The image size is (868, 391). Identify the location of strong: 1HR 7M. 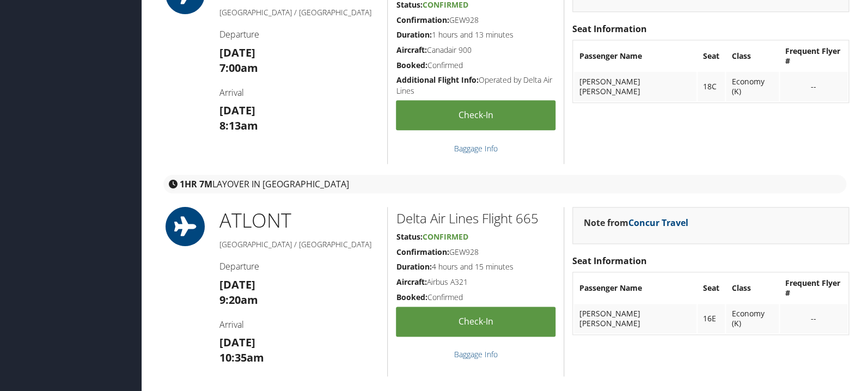
(196, 184).